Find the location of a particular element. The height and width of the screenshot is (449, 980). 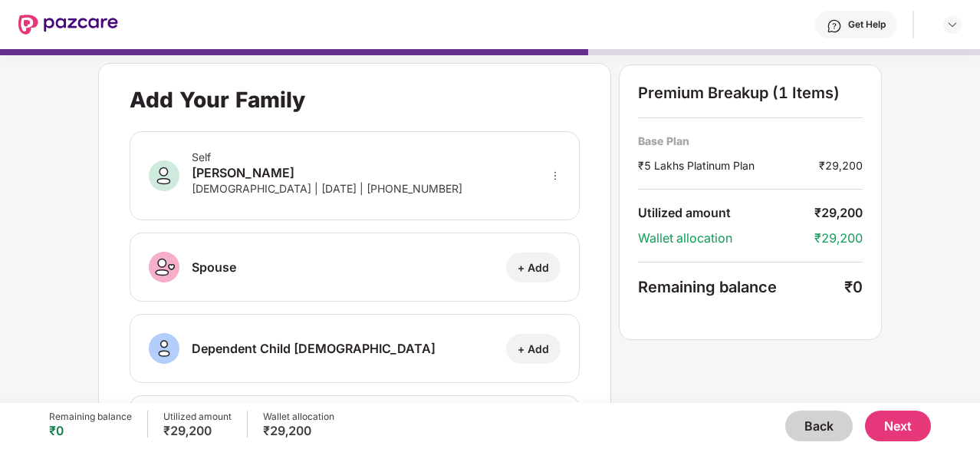

button: Next is located at coordinates (898, 426).